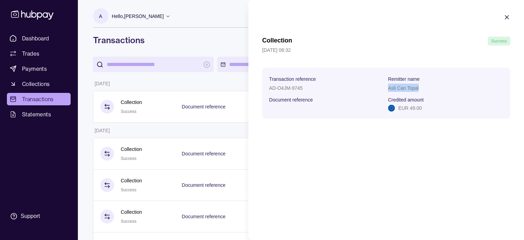  What do you see at coordinates (403, 88) in the screenshot?
I see `p: Asli Can Topal` at bounding box center [403, 88].